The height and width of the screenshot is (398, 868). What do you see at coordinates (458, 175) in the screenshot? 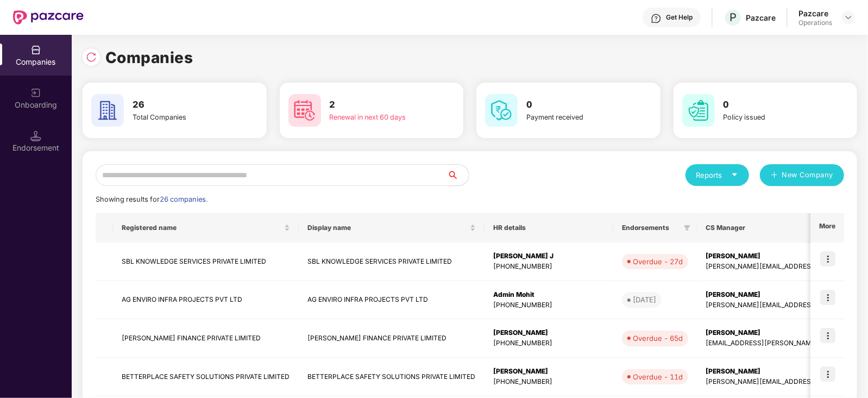
I see `button: search` at bounding box center [458, 175].